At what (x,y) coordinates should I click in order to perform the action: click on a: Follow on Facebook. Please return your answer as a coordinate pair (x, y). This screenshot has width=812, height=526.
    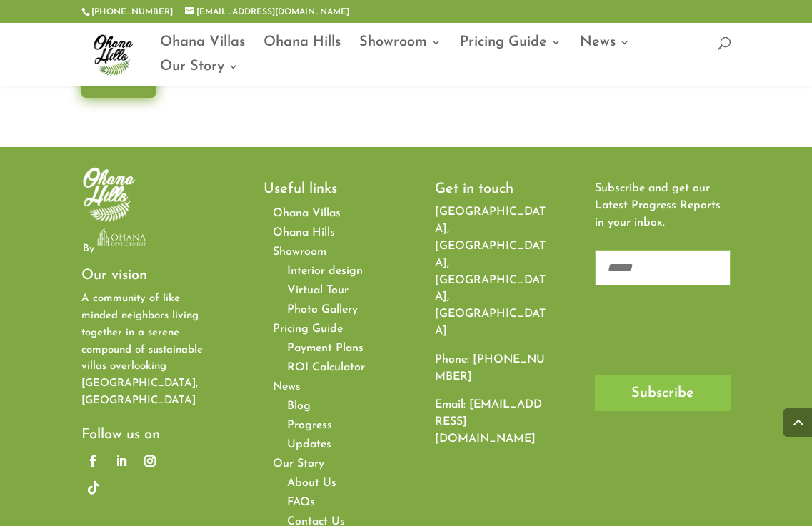
    Looking at the image, I should click on (92, 461).